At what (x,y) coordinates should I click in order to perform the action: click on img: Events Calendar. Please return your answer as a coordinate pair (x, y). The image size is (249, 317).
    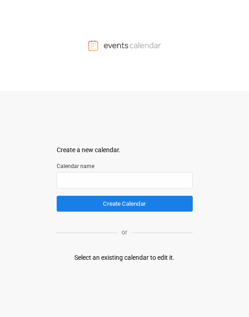
    Looking at the image, I should click on (125, 45).